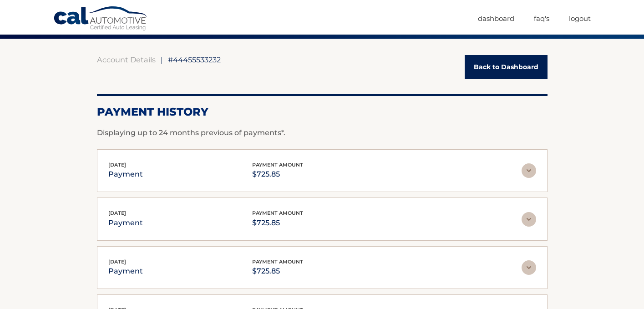 The image size is (644, 309). What do you see at coordinates (496, 18) in the screenshot?
I see `a: Dashboard` at bounding box center [496, 18].